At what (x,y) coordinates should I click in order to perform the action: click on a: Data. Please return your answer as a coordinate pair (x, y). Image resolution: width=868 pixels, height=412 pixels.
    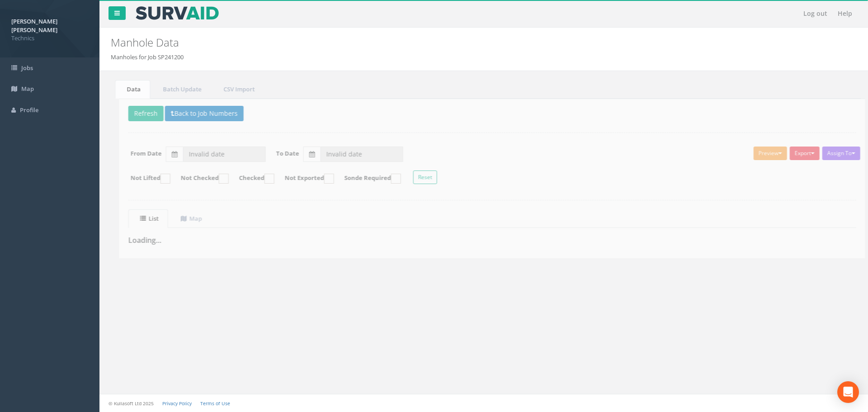
    Looking at the image, I should click on (128, 89).